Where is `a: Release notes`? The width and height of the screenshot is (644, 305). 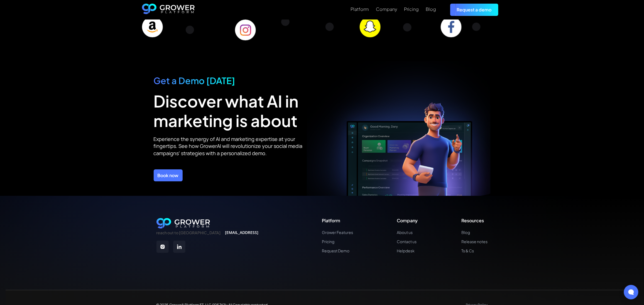 a: Release notes is located at coordinates (475, 242).